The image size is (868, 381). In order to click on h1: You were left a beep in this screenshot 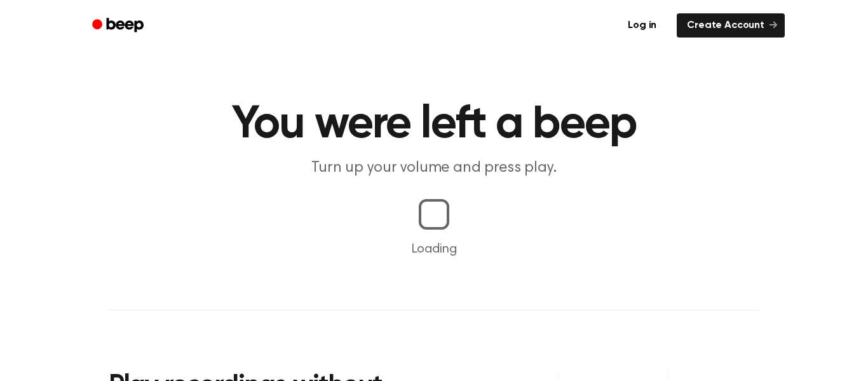, I will do `click(434, 124)`.